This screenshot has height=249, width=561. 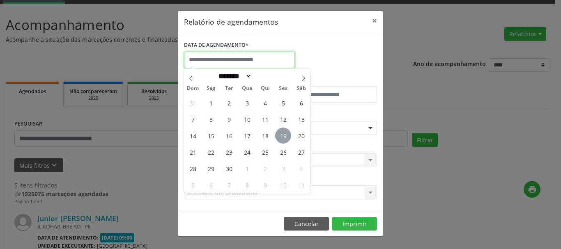 I want to click on span: Setembro 1, 2025, so click(x=211, y=103).